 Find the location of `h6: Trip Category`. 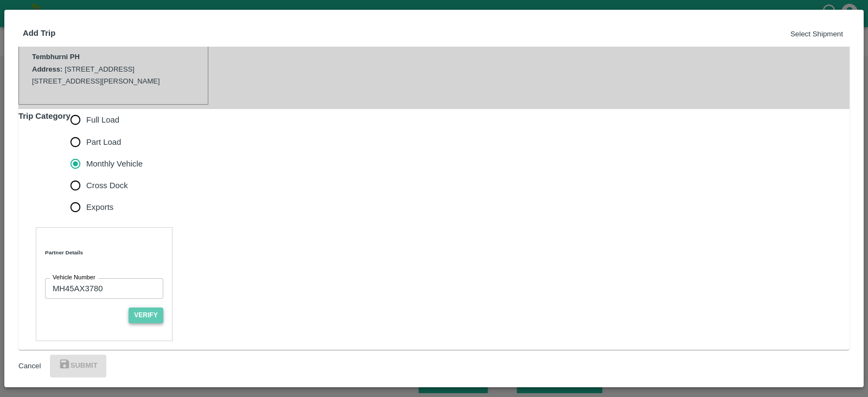

h6: Trip Category is located at coordinates (45, 163).